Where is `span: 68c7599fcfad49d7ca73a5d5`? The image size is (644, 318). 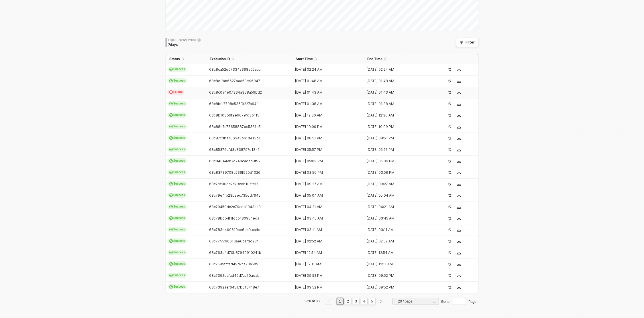
span: 68c7599fcfad49d7ca73a5d5 is located at coordinates (233, 264).